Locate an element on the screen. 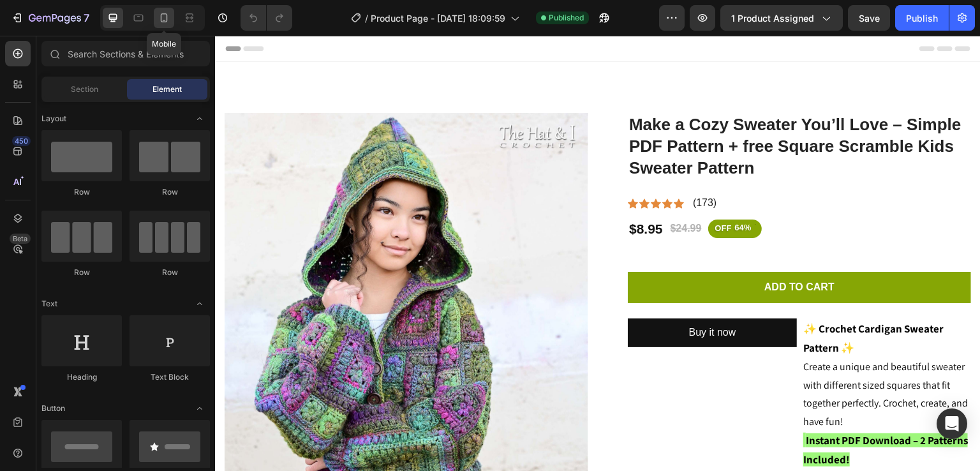  button: Publish is located at coordinates (922, 18).